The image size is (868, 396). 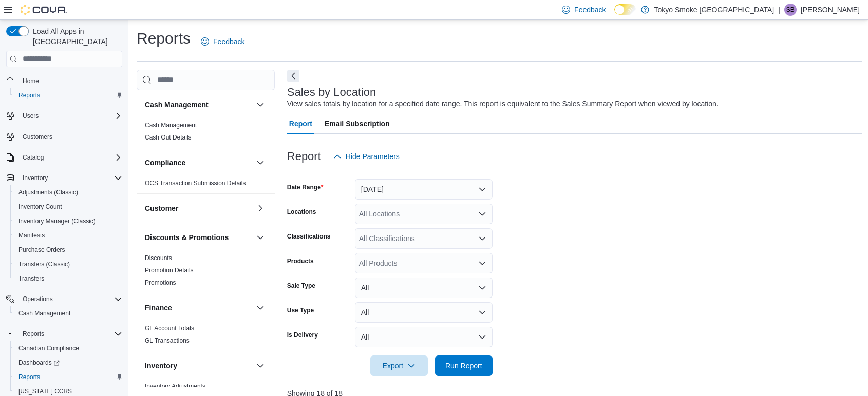 I want to click on button: Adjustments (Classic), so click(x=68, y=192).